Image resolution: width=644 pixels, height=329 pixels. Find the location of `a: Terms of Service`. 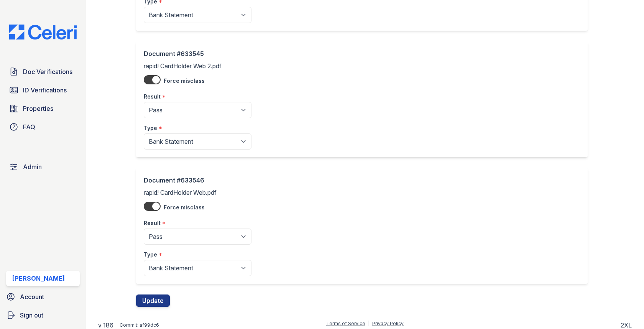

a: Terms of Service is located at coordinates (345, 323).